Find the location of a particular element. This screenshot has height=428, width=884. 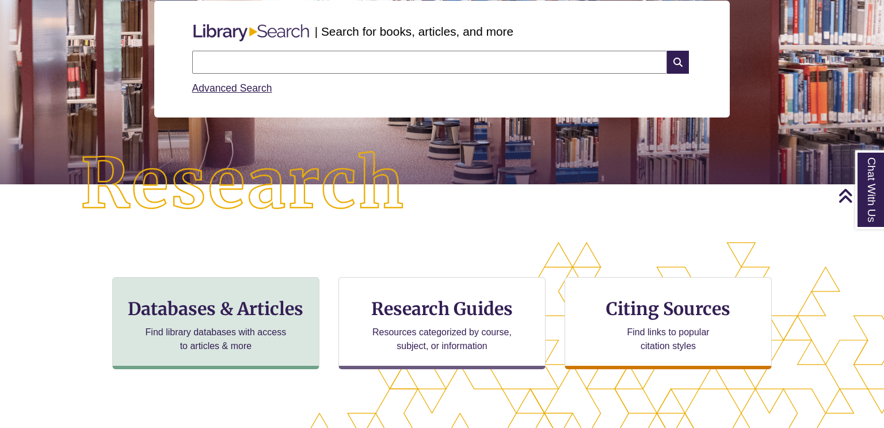

a: Citing Sources Find links to popular citation styles is located at coordinates (668, 323).